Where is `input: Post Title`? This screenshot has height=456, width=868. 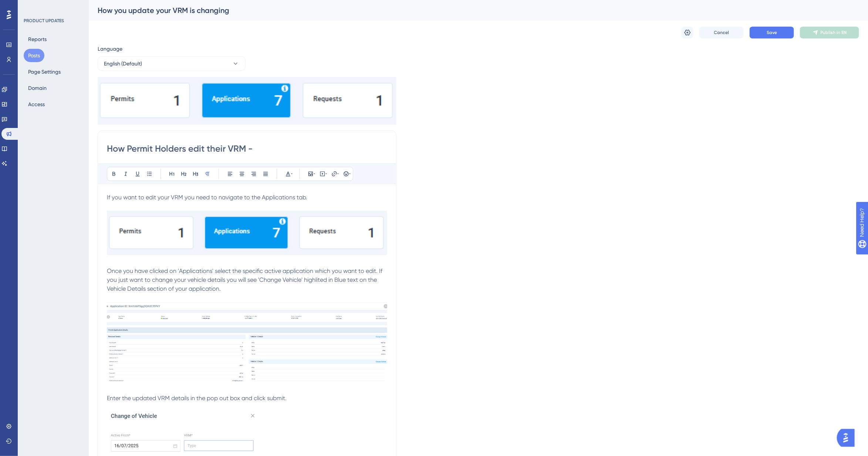 input: Post Title is located at coordinates (247, 149).